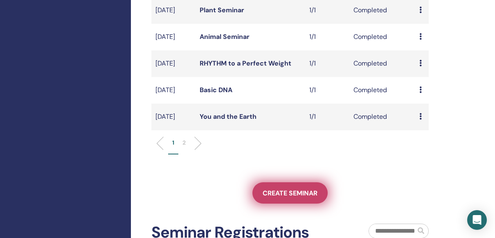 Image resolution: width=495 pixels, height=238 pixels. What do you see at coordinates (222, 10) in the screenshot?
I see `a: Plant Seminar` at bounding box center [222, 10].